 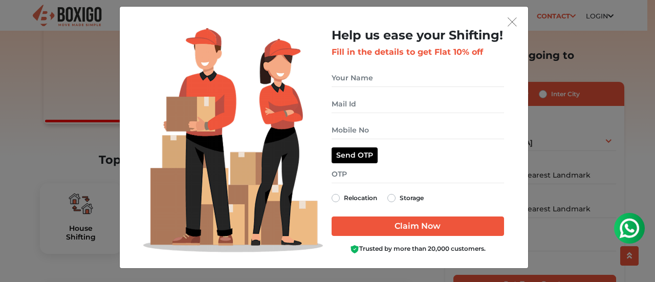 I want to click on h2: Help us ease your Shifting!, so click(x=418, y=35).